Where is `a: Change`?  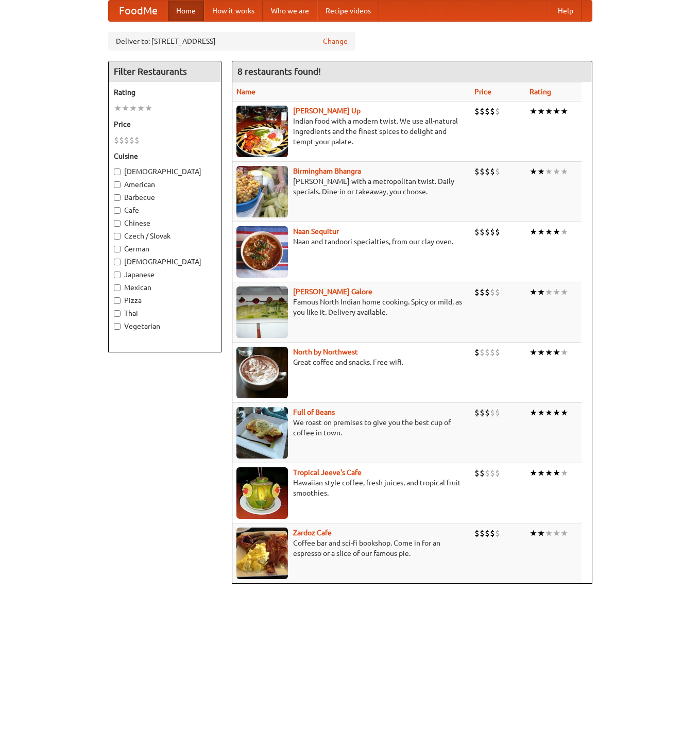 a: Change is located at coordinates (335, 42).